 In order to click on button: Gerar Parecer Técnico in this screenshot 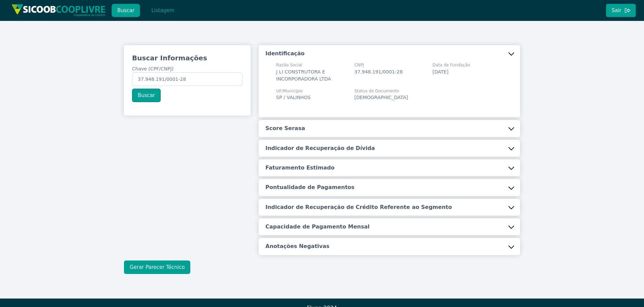, I will do `click(157, 267)`.